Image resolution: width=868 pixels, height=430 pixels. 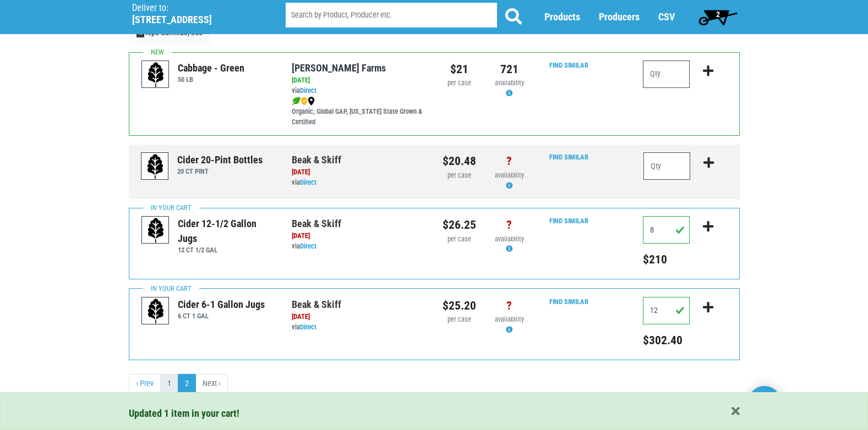 I want to click on p: Deliver to:, so click(x=195, y=8).